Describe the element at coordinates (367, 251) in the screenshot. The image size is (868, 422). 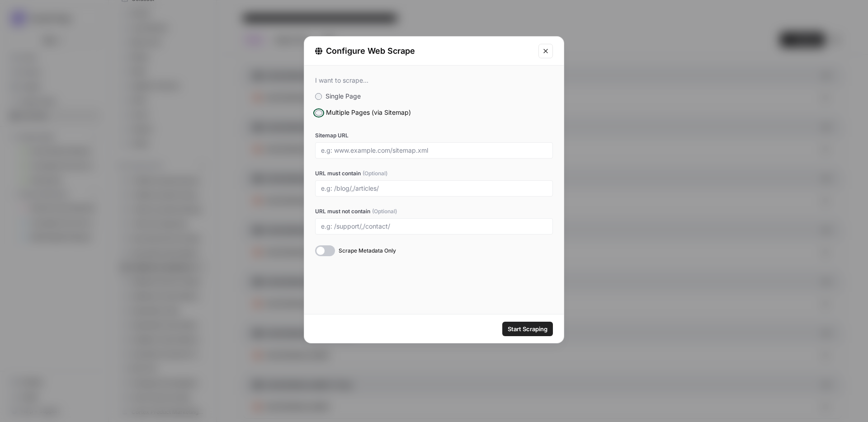
I see `span: Scrape Metadata Only` at that location.